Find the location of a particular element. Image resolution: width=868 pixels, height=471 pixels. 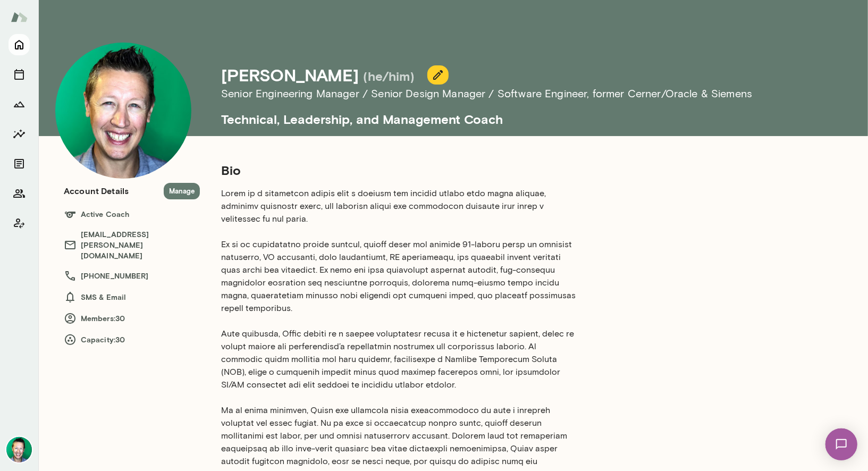

h6: Capacity: 30 is located at coordinates (132, 340).